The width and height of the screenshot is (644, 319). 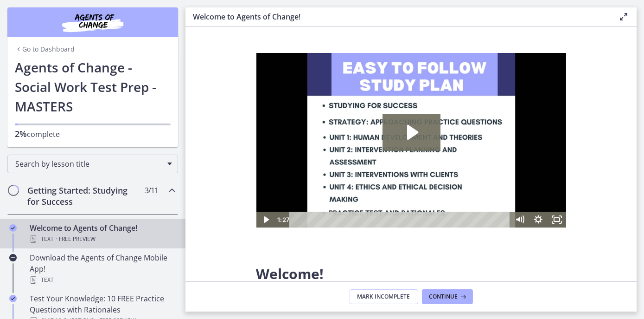 I want to click on button: Mark Incomplete, so click(x=384, y=297).